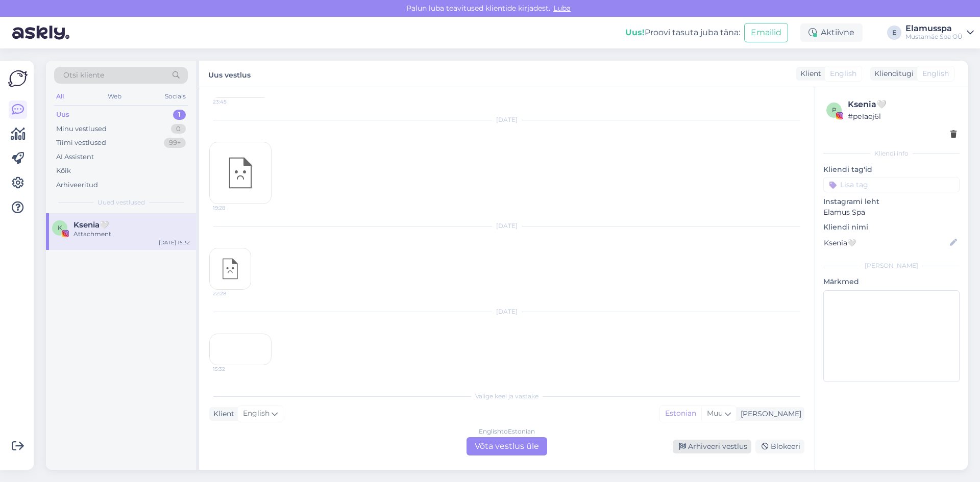  Describe the element at coordinates (18, 79) in the screenshot. I see `img: Askly Logo` at that location.